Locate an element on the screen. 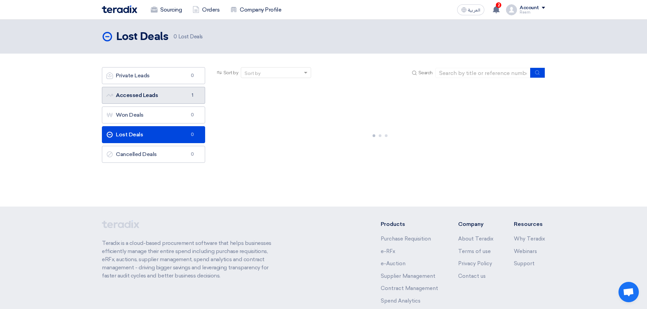 This screenshot has height=309, width=647. a: Terms of use is located at coordinates (474, 252).